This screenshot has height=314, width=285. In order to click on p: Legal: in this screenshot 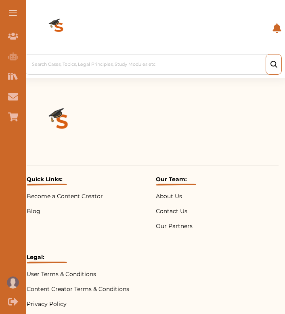, I will do `click(152, 258)`.